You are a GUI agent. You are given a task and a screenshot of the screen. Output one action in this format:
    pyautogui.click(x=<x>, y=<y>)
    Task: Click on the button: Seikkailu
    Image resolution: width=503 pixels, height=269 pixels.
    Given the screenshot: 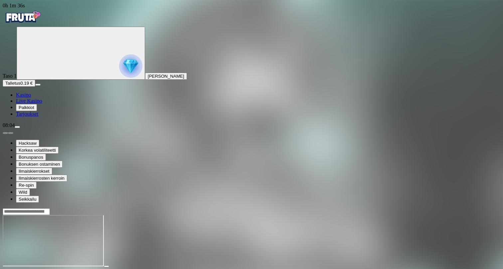 What is the action you would take?
    pyautogui.click(x=27, y=199)
    